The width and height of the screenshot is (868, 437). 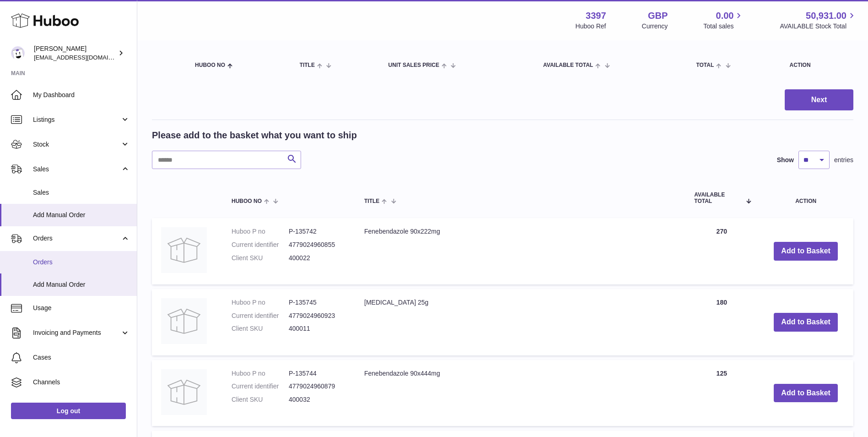 I want to click on a: Log out, so click(x=68, y=411).